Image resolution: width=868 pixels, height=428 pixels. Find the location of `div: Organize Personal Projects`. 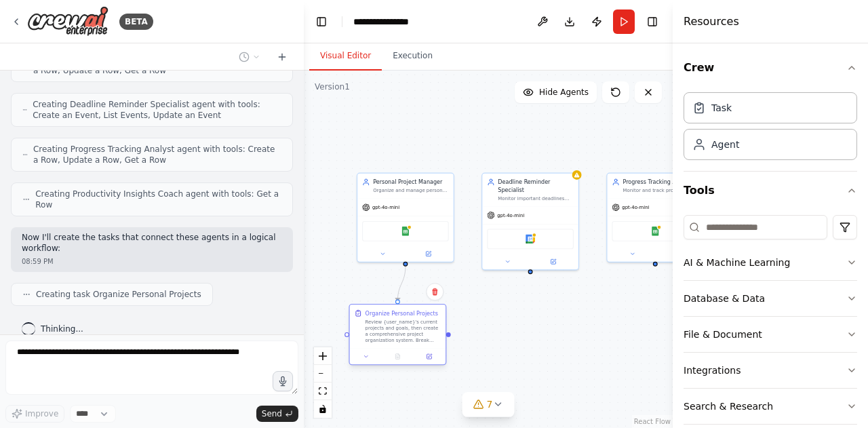

div: Organize Personal Projects is located at coordinates (402, 313).